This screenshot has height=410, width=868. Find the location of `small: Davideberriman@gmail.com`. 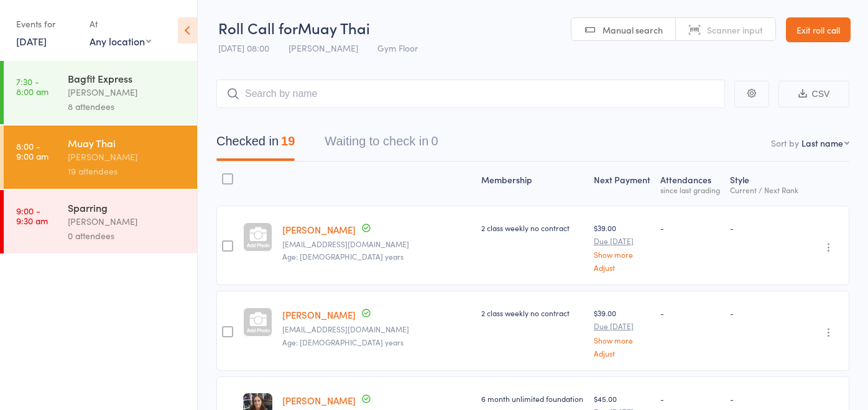

small: Davideberriman@gmail.com is located at coordinates (377, 330).